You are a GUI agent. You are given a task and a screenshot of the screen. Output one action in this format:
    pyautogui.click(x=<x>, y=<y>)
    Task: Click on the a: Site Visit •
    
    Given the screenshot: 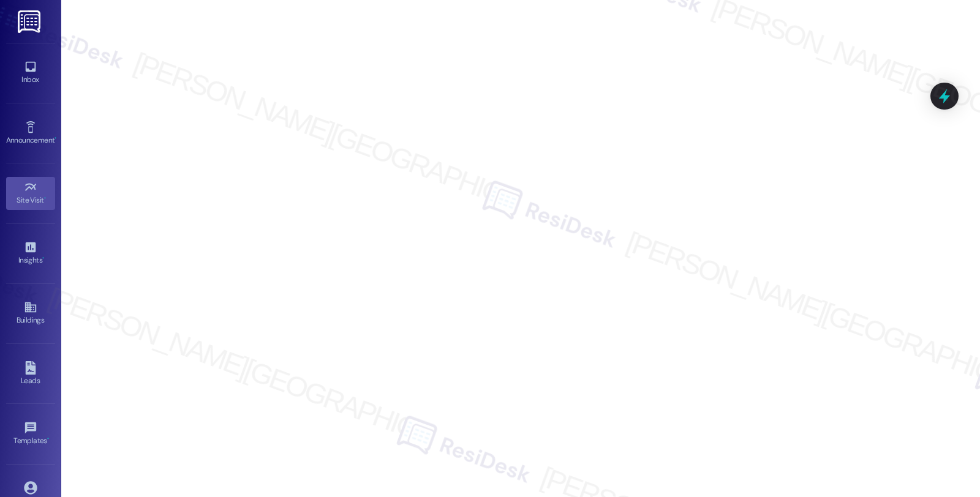 What is the action you would take?
    pyautogui.click(x=30, y=193)
    